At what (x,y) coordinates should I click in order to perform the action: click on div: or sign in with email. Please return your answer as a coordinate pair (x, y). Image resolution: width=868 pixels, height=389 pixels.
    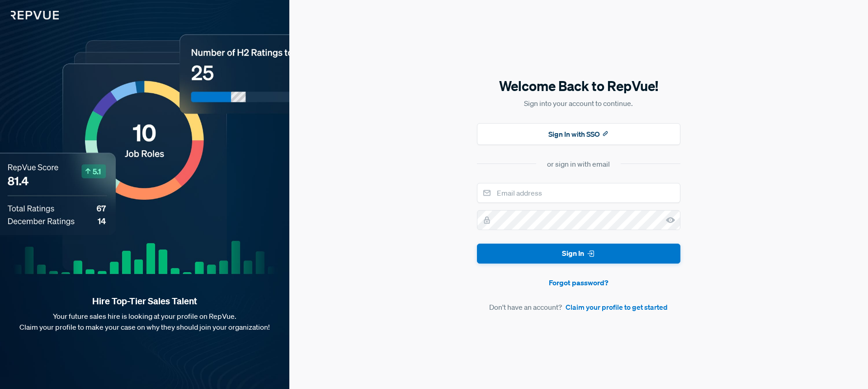
    Looking at the image, I should click on (578, 164).